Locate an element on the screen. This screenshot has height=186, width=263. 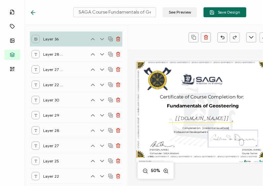
pre: Fundamentals of Geosteering is located at coordinates (203, 106).